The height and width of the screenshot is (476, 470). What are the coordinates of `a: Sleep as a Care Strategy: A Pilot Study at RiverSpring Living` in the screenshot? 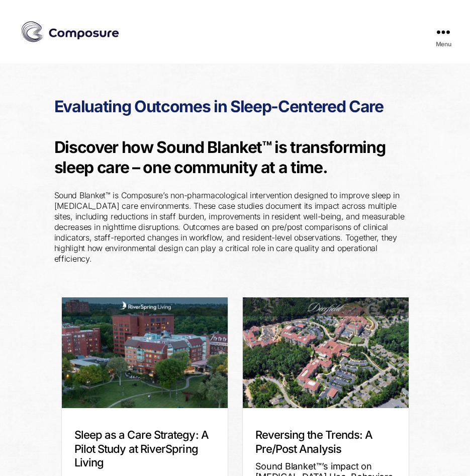 It's located at (141, 448).